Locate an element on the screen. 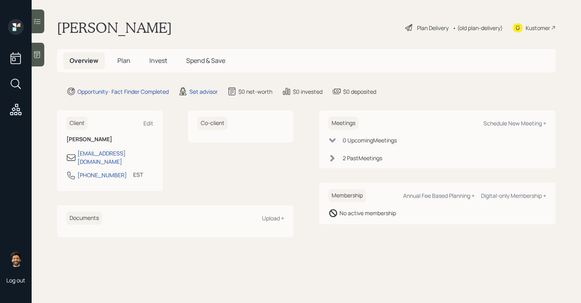 Image resolution: width=581 pixels, height=303 pixels. div: $0 invested is located at coordinates (307, 91).